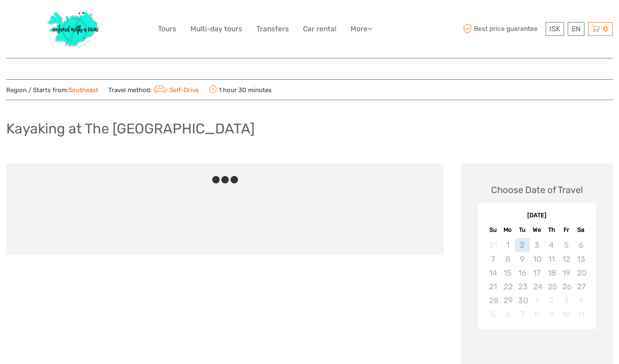 Image resolution: width=619 pixels, height=364 pixels. I want to click on div: Not available Saturday, October 4th, 2025, so click(581, 300).